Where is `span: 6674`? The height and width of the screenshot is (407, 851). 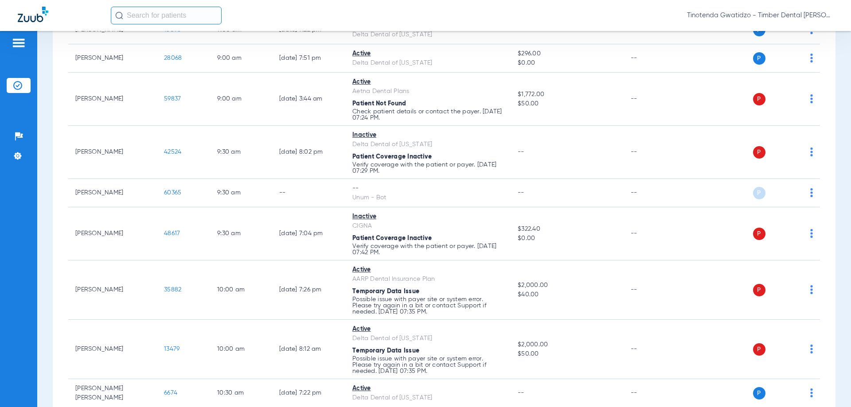
span: 6674 is located at coordinates (171, 393).